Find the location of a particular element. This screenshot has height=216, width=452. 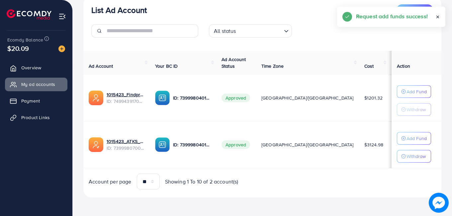

span: Ad Account is located at coordinates (101, 66).